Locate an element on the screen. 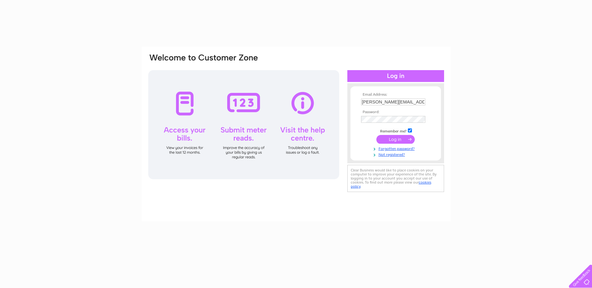  td: Remember me? is located at coordinates (396, 131).